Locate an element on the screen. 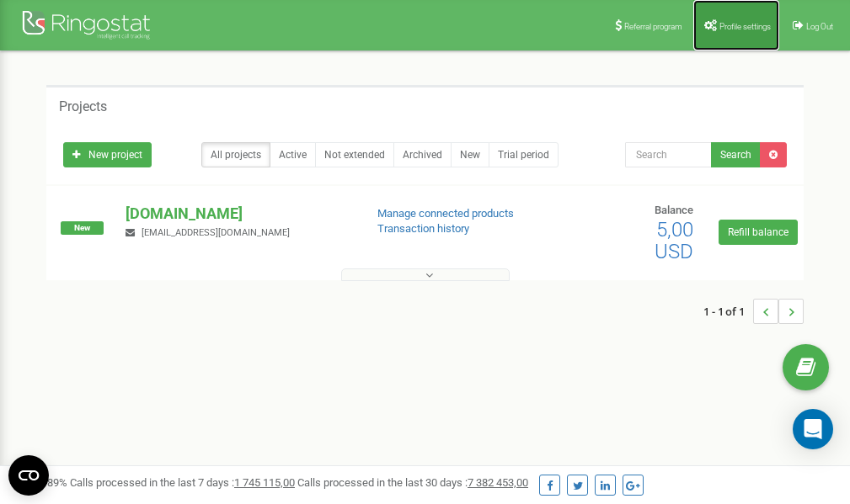  a: New project is located at coordinates (107, 155).